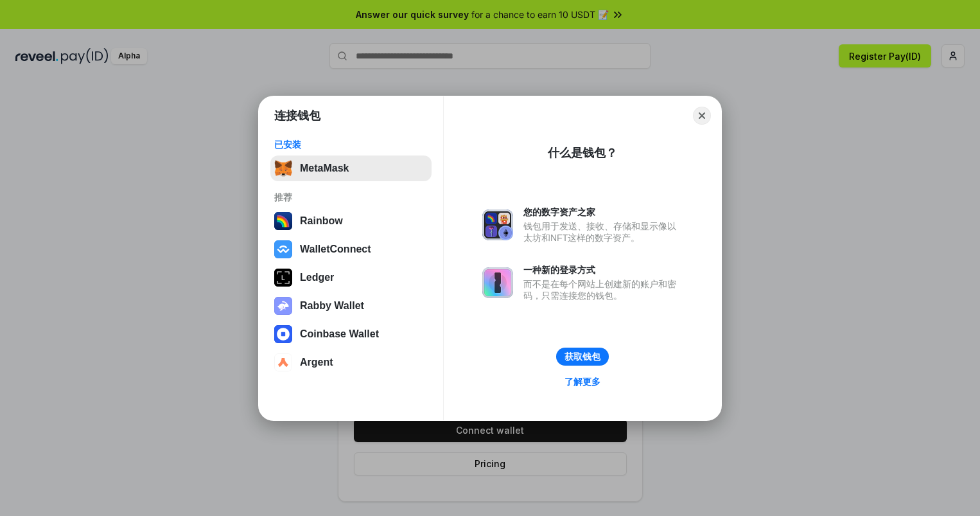 The height and width of the screenshot is (516, 980). Describe the element at coordinates (351, 197) in the screenshot. I see `div: 推荐` at that location.